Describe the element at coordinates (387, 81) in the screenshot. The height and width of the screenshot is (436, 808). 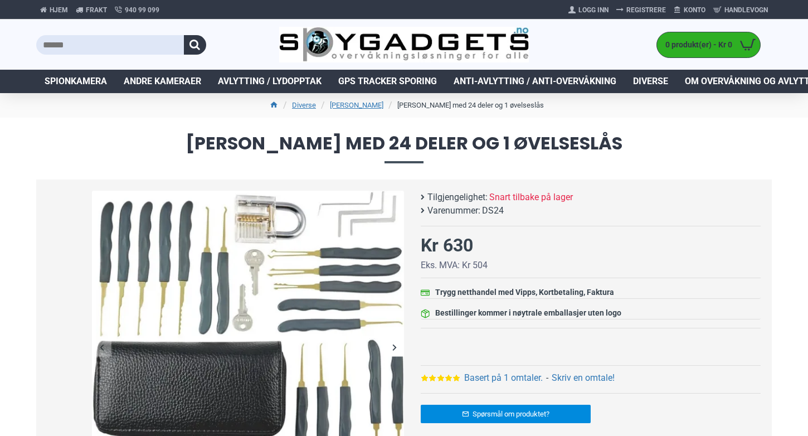
I see `span: GPS Tracker Sporing` at that location.